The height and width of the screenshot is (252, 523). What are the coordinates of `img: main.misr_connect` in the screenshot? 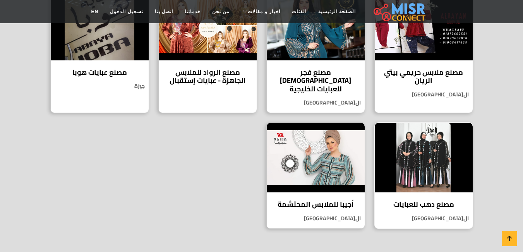 It's located at (399, 12).